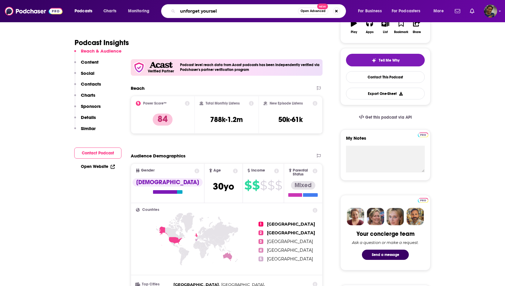  I want to click on button: Similar, so click(85, 131).